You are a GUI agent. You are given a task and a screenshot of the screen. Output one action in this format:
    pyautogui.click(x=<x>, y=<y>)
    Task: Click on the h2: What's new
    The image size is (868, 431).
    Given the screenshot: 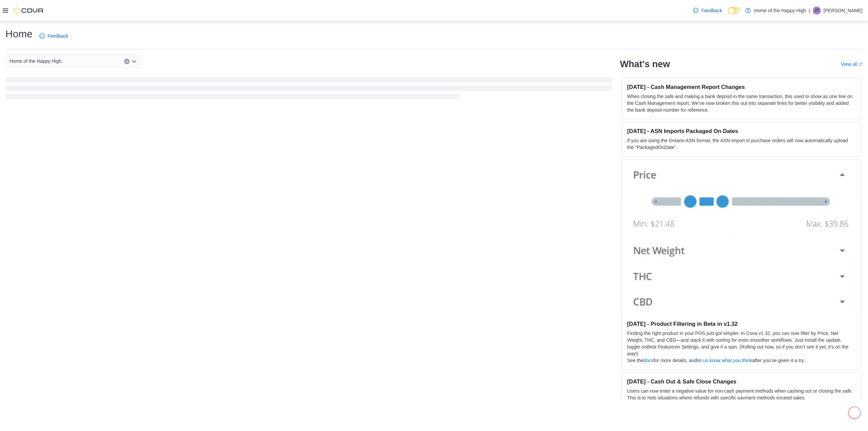 What is the action you would take?
    pyautogui.click(x=645, y=64)
    